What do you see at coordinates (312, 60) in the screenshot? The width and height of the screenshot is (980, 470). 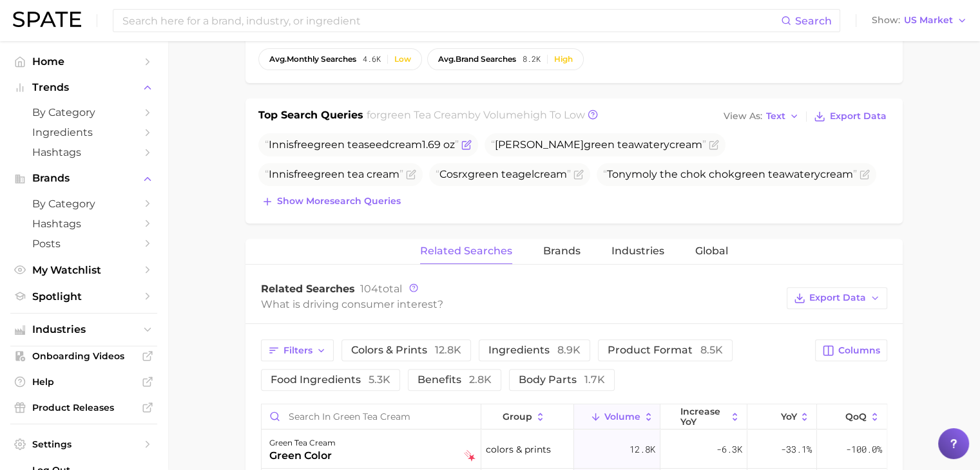 I see `span: monthly searches` at bounding box center [312, 60].